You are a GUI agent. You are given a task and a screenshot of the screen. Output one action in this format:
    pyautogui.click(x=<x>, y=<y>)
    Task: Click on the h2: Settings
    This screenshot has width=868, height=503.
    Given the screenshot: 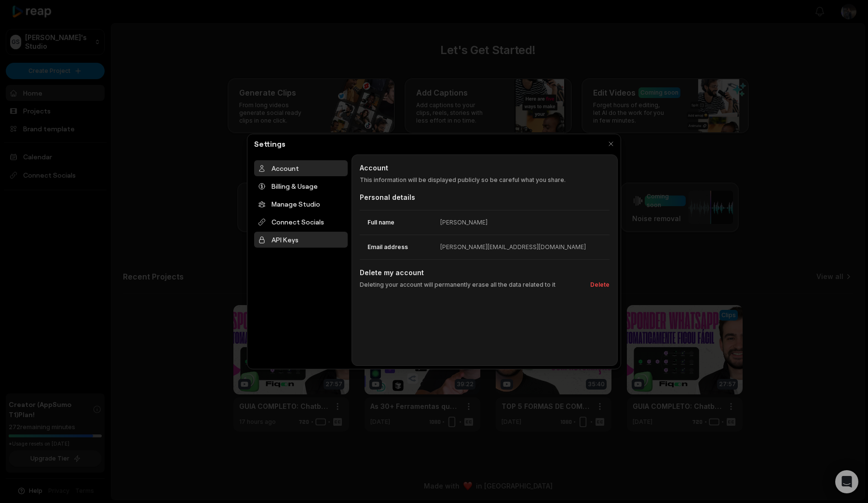 What is the action you would take?
    pyautogui.click(x=269, y=144)
    